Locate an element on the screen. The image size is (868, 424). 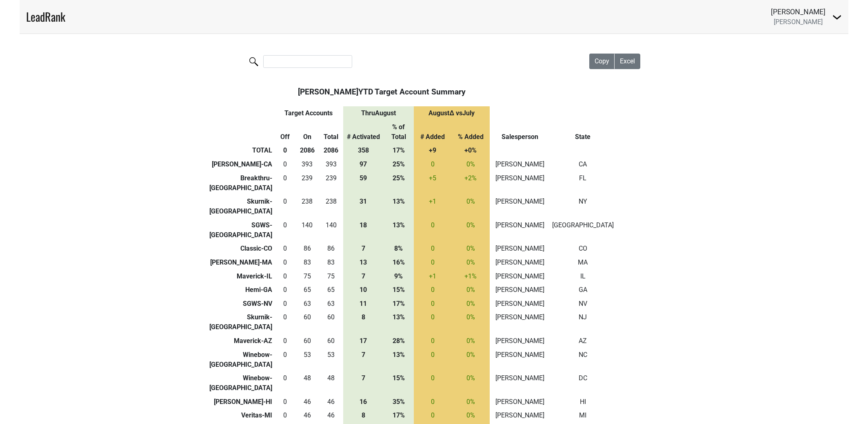
td: 53 is located at coordinates (331, 360).